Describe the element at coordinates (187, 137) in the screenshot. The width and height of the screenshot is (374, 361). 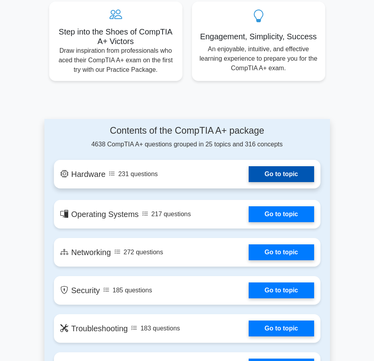
I see `div: 4638 CompTIA A+ questions grouped in 25 topics and 316 concepts` at that location.